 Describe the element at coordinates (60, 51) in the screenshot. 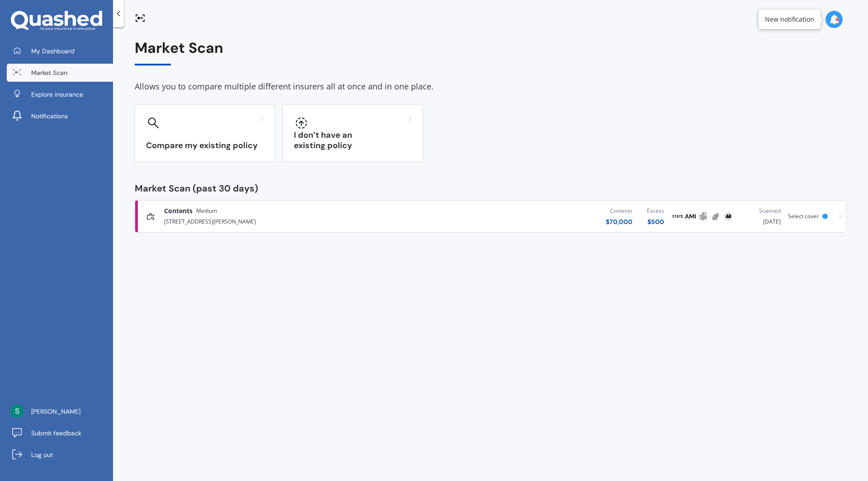

I see `a: My Dashboard` at that location.